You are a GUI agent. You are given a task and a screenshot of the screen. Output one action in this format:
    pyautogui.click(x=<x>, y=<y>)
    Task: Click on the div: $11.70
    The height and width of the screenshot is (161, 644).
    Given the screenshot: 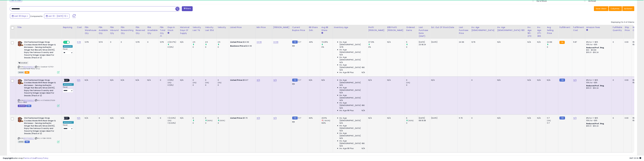 What is the action you would take?
    pyautogui.click(x=242, y=118)
    